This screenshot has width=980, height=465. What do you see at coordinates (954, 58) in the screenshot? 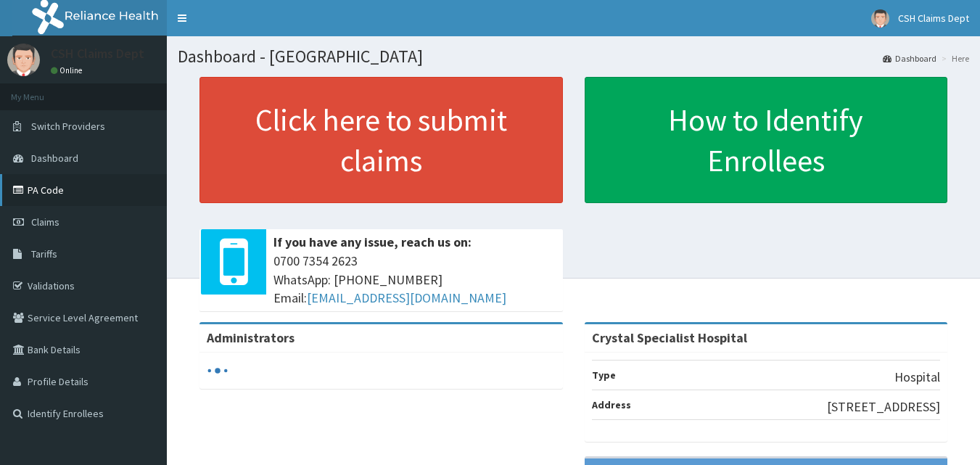
I see `li: Here` at bounding box center [954, 58].